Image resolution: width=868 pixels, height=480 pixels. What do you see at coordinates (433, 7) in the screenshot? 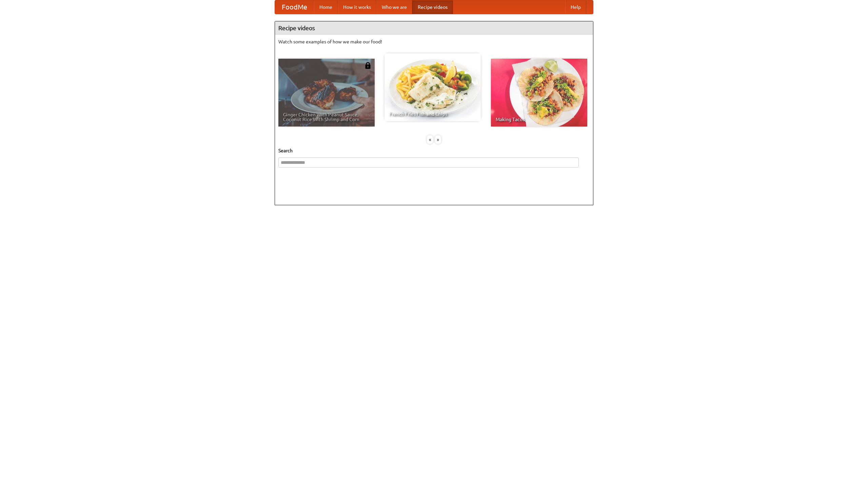
I see `a: Recipe videos` at bounding box center [433, 7].